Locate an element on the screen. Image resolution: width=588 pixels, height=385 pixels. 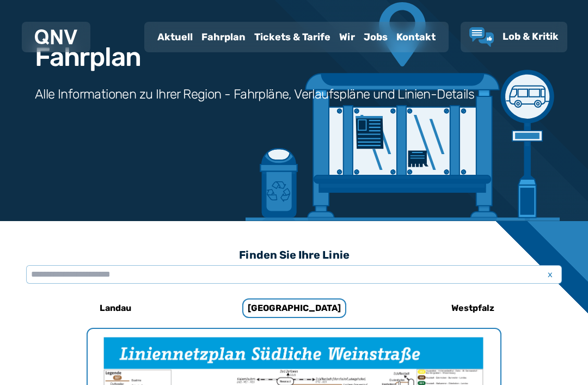
span: x is located at coordinates (550, 274).